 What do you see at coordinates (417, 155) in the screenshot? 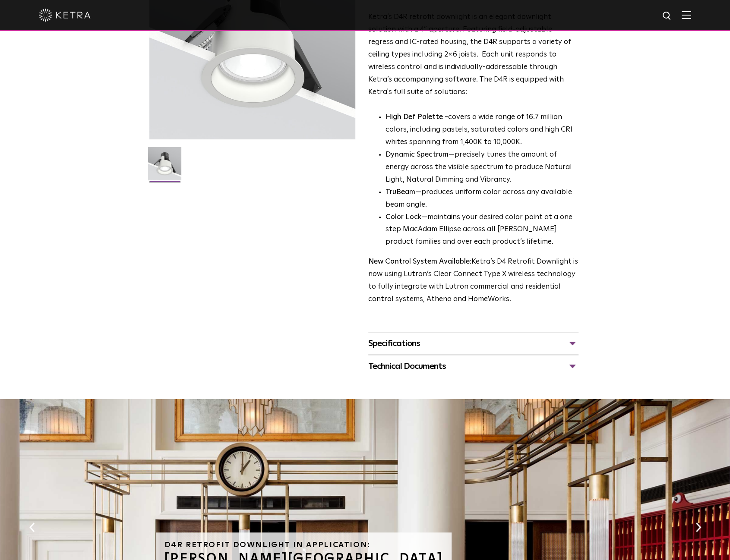
I see `strong: Dynamic Spectrum` at bounding box center [417, 155].